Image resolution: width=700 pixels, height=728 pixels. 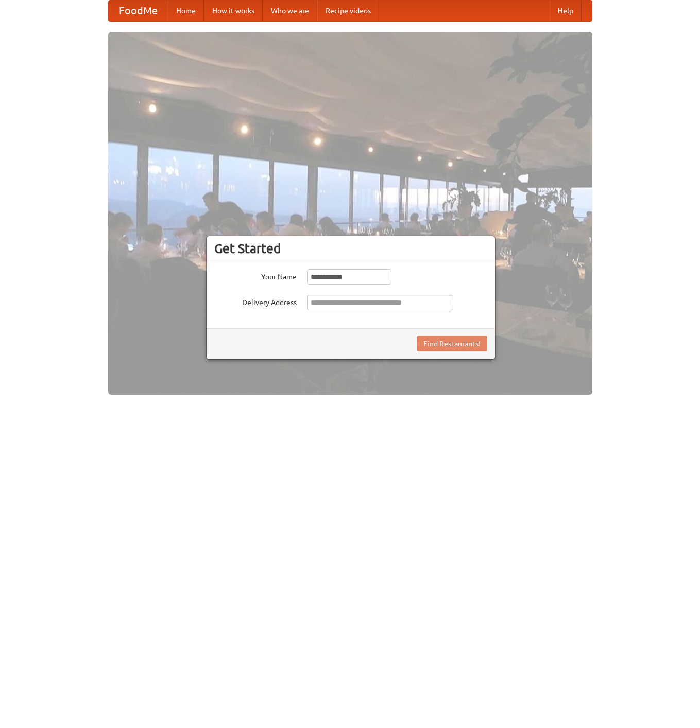 What do you see at coordinates (566, 11) in the screenshot?
I see `a: Help` at bounding box center [566, 11].